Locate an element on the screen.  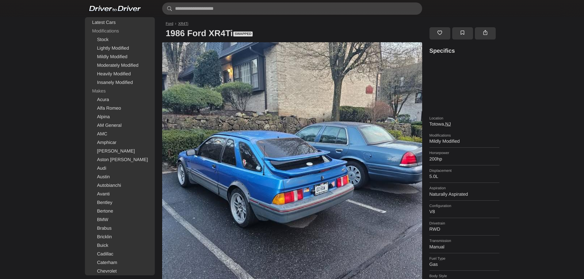
span: Ford is located at coordinates (169, 24).